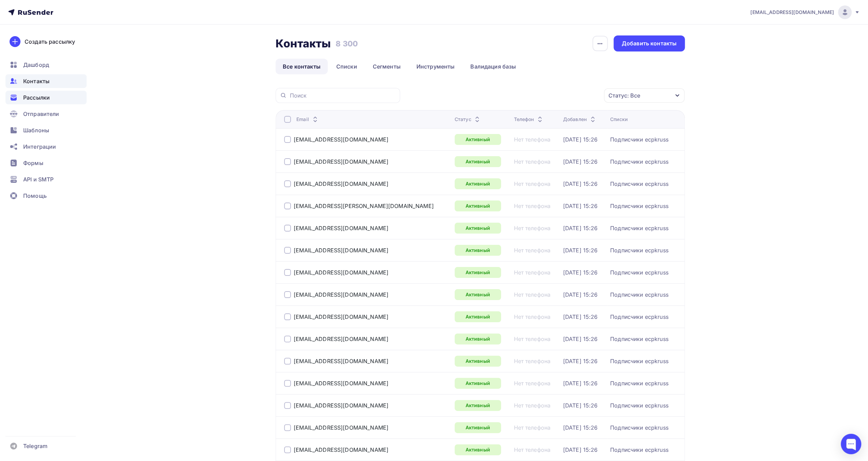 The image size is (868, 461). I want to click on div: Добавить контакты, so click(649, 43).